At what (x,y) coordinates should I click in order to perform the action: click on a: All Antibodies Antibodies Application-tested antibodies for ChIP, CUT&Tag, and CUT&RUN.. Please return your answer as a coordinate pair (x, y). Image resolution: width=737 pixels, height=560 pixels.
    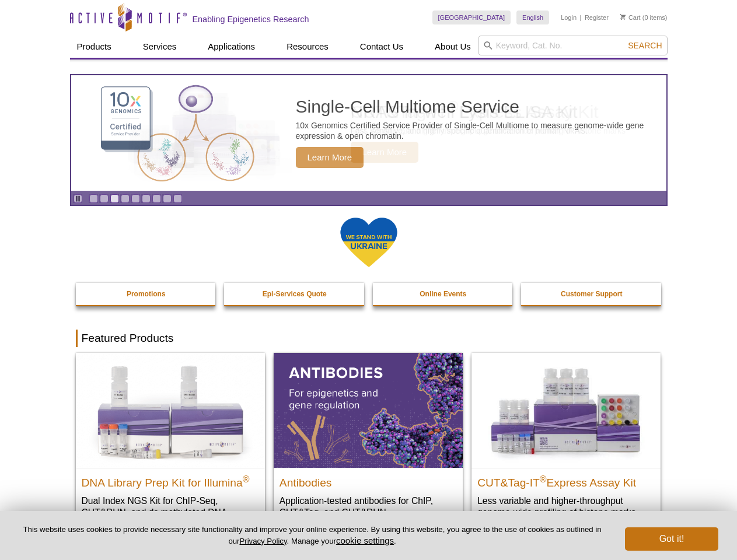
    Looking at the image, I should click on (368, 441).